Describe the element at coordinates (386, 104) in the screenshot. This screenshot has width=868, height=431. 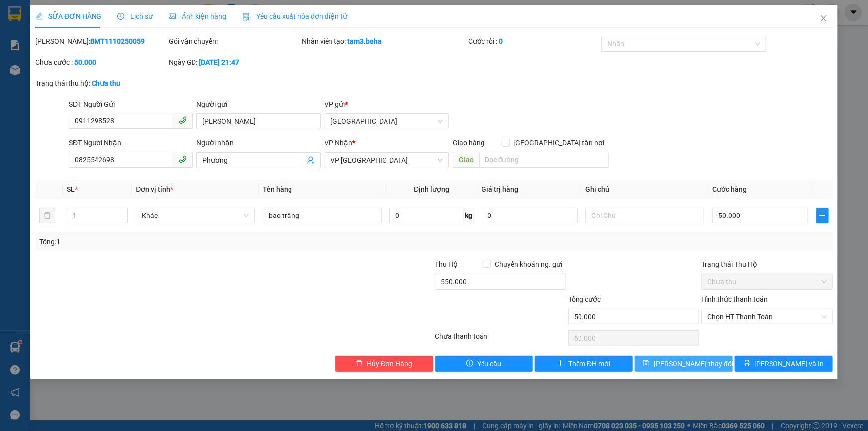
I see `div: VP gửi` at that location.